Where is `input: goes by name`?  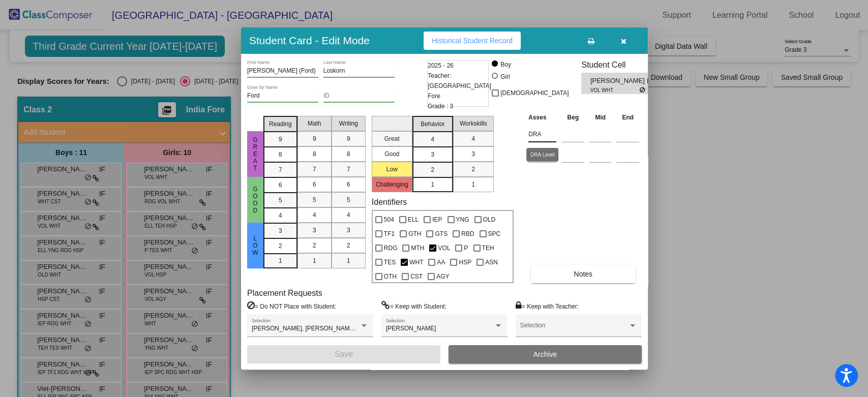 input: goes by name is located at coordinates (283, 96).